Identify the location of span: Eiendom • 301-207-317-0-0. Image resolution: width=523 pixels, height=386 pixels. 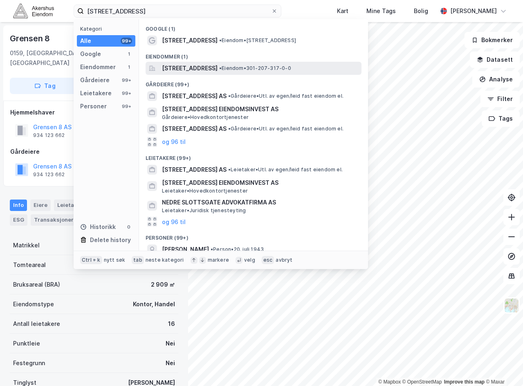
(255, 68).